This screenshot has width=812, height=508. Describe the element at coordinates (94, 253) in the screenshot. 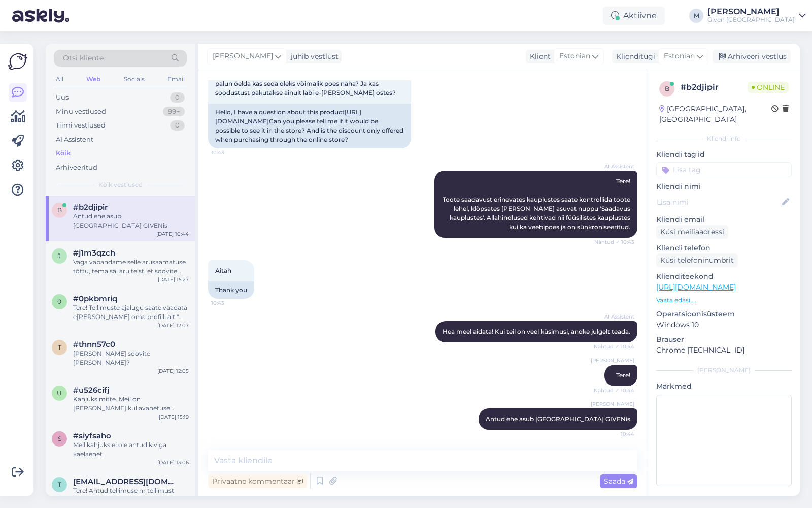

I see `span: #j1m3qzch` at that location.